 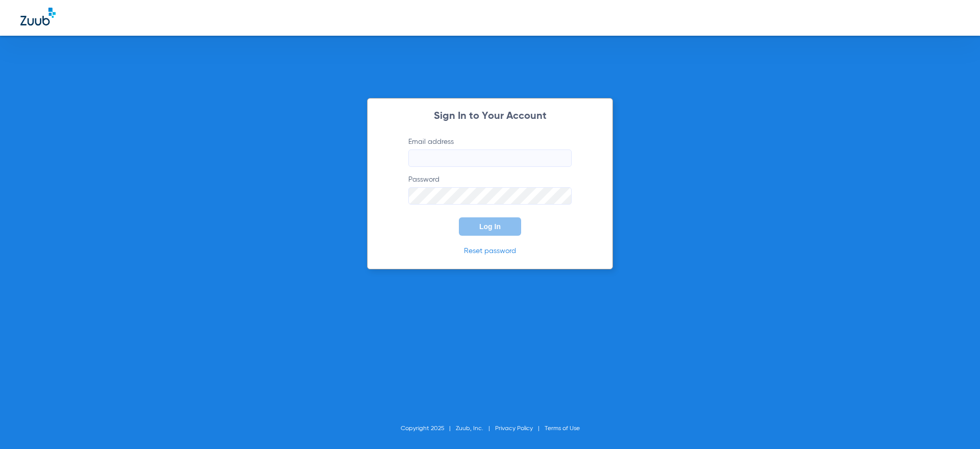 I want to click on li: Copyright 2025, so click(x=428, y=428).